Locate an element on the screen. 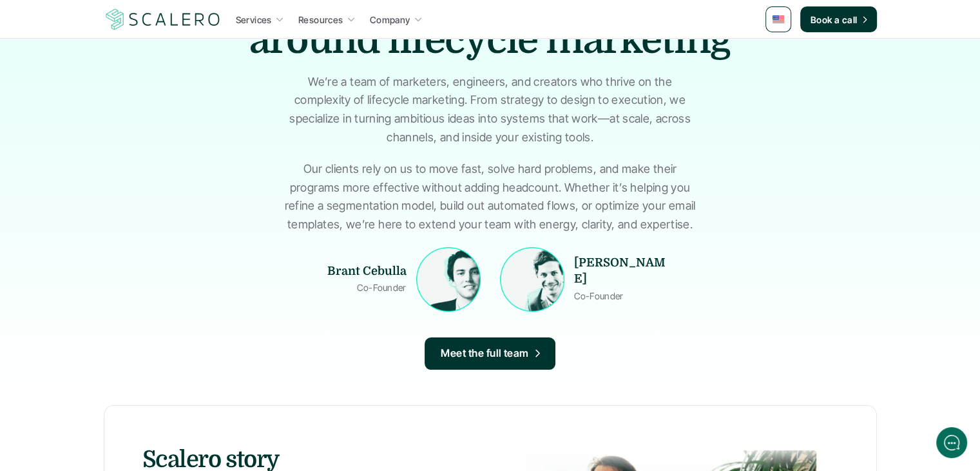  span: We run on Gist is located at coordinates (135, 392).